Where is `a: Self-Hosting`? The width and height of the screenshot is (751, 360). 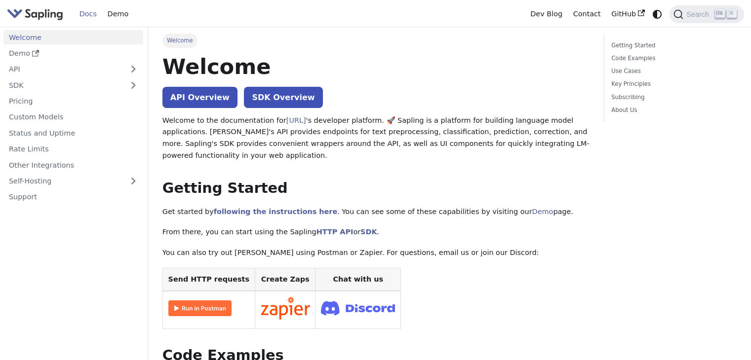 a: Self-Hosting is located at coordinates (73, 181).